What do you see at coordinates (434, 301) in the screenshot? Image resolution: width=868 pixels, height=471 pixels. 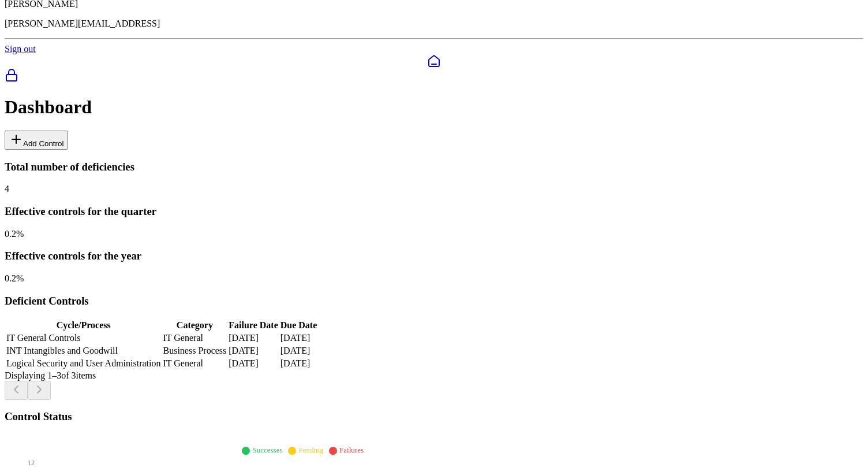 I see `h3: Deficient Controls` at bounding box center [434, 301].